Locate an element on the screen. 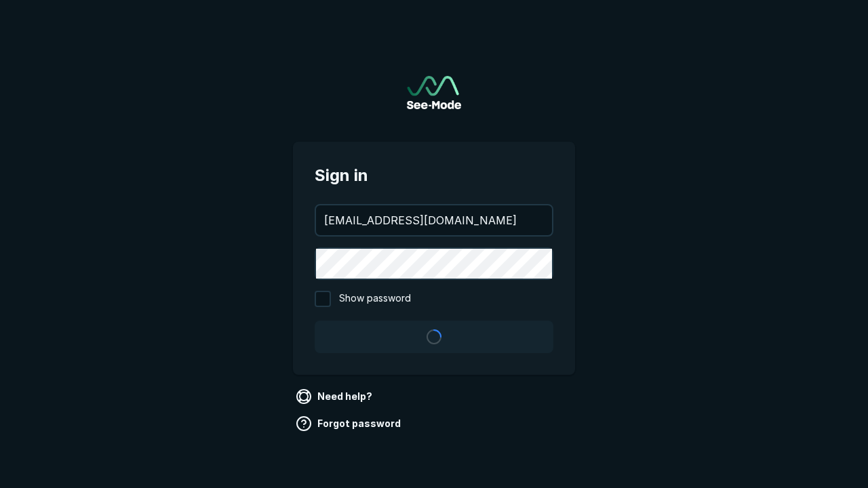  span: Sign in is located at coordinates (434, 175).